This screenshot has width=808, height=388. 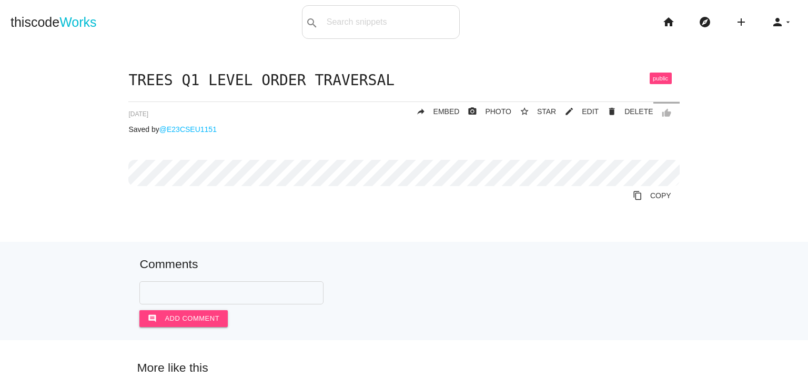 What do you see at coordinates (637, 196) in the screenshot?
I see `i: content_copy` at bounding box center [637, 196].